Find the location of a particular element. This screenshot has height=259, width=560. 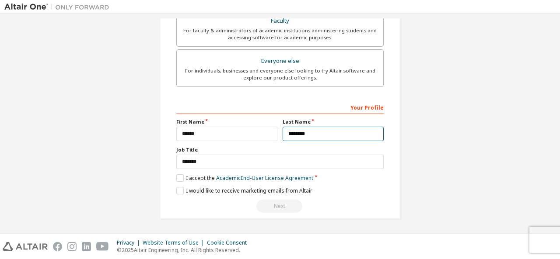

label: Job Title is located at coordinates (280, 150).